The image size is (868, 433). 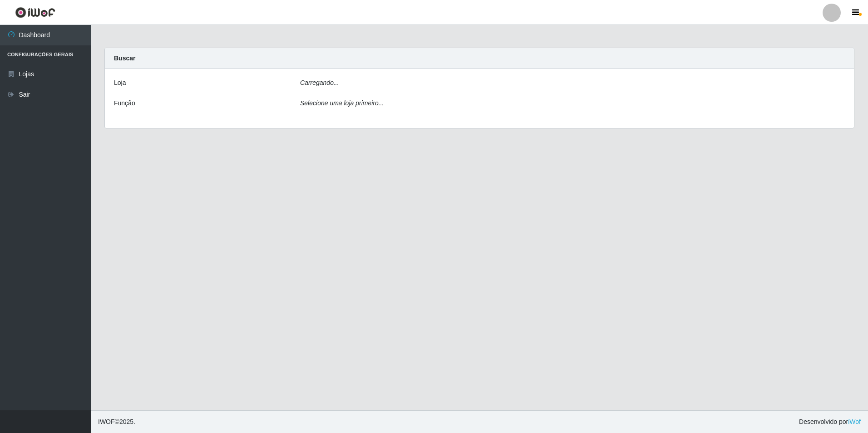 I want to click on span: IWOF, so click(x=107, y=422).